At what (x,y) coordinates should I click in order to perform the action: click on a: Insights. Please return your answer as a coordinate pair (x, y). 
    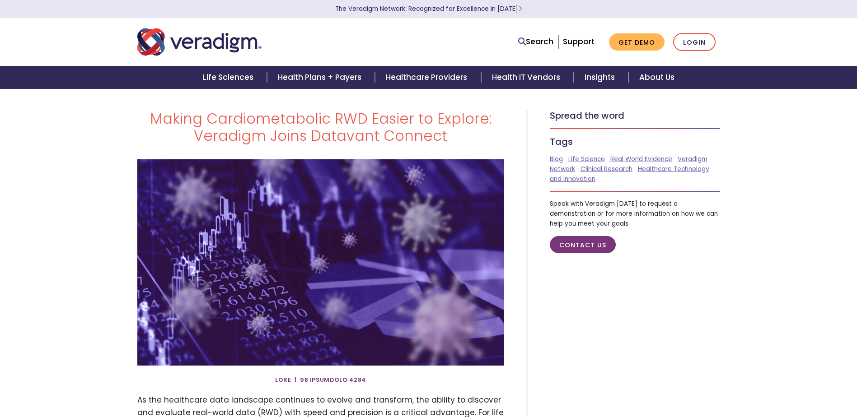
    Looking at the image, I should click on (601, 77).